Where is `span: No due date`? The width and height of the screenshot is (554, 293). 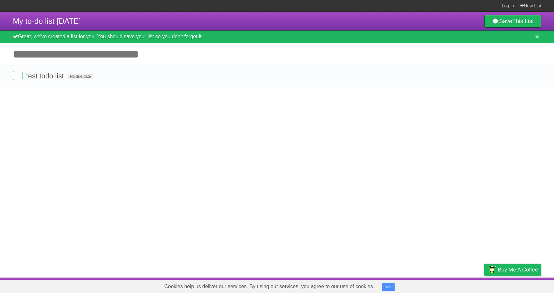 span: No due date is located at coordinates (80, 76).